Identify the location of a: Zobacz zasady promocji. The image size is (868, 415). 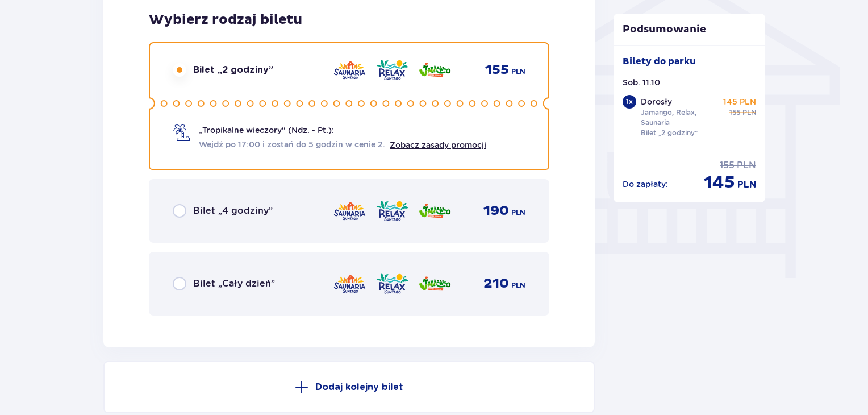
(438, 145).